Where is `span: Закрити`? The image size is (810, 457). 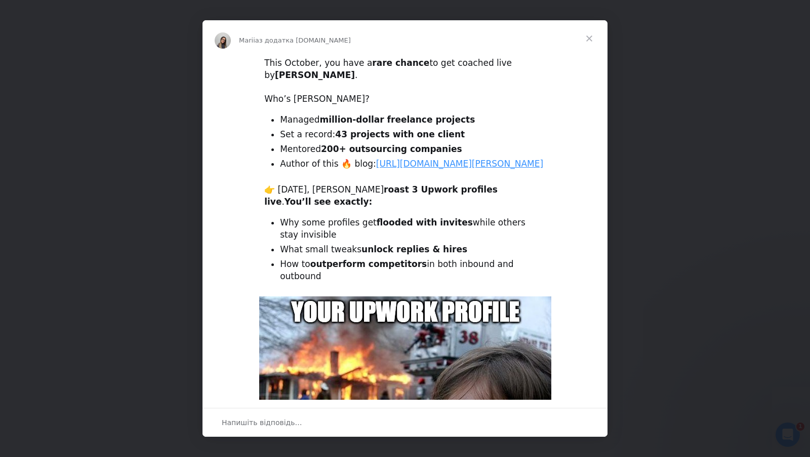 span: Закрити is located at coordinates (590, 38).